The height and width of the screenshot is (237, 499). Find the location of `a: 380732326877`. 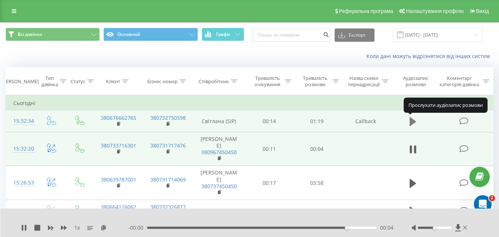

a: 380732326877 is located at coordinates (168, 207).